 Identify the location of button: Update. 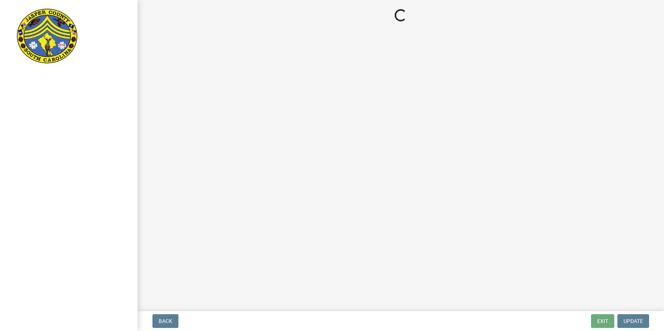
(633, 322).